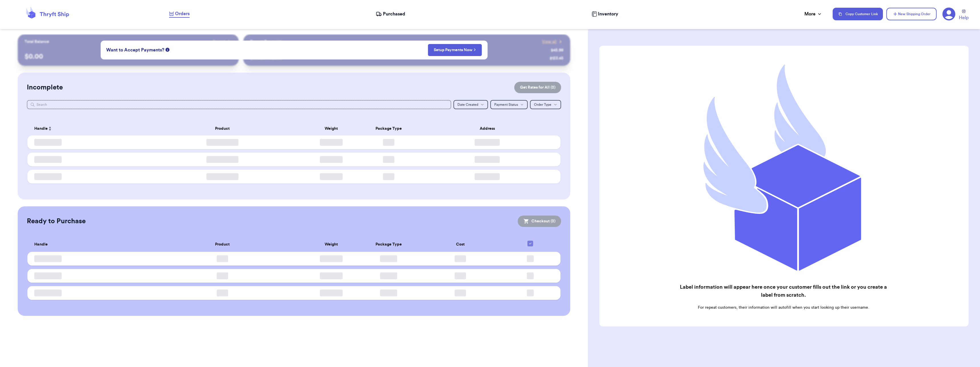  What do you see at coordinates (964, 18) in the screenshot?
I see `span: Help` at bounding box center [964, 18].